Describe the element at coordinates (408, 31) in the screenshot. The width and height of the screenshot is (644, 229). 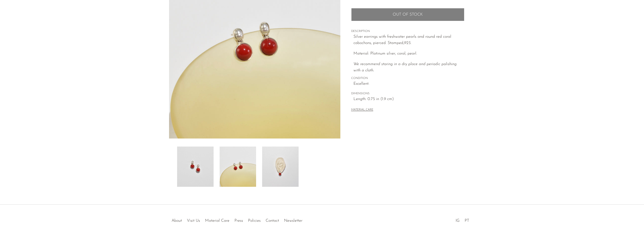
I see `span: DESCRIPTION` at that location.